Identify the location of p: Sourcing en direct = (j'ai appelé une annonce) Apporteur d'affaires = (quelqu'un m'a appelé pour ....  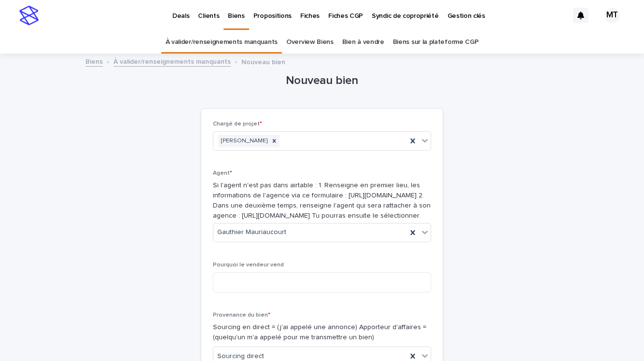
(322, 333).